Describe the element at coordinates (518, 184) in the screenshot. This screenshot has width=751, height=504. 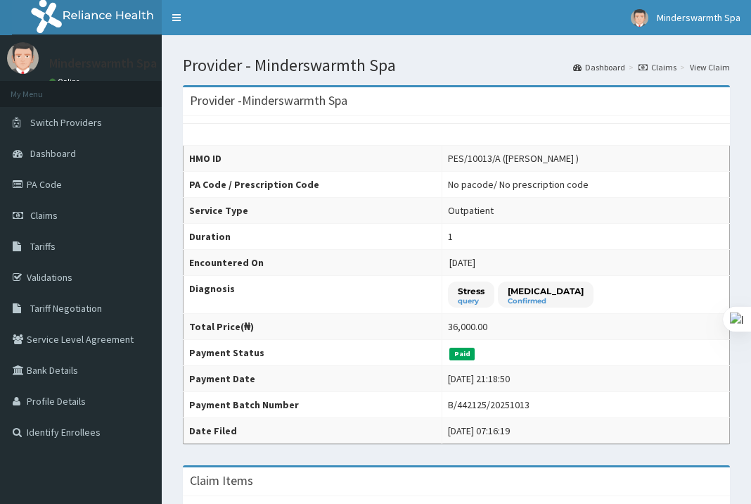
I see `div: No pacode / No prescription code` at that location.